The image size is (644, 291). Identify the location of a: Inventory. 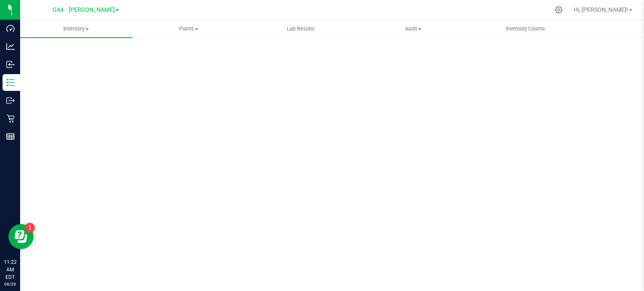
(76, 29).